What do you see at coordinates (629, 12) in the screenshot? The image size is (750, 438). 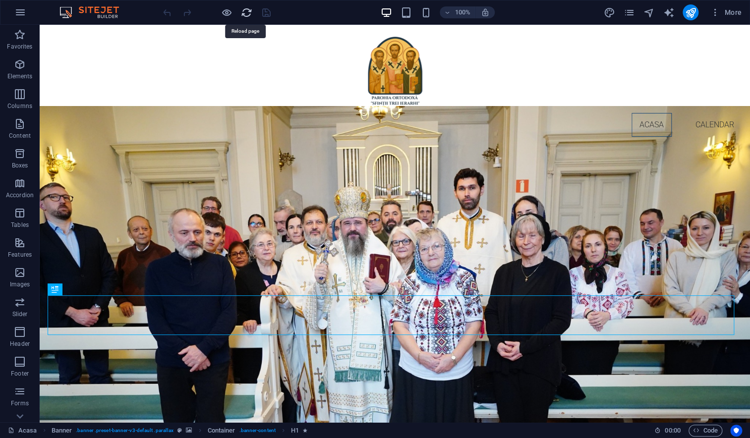 I see `button: pages` at bounding box center [629, 12].